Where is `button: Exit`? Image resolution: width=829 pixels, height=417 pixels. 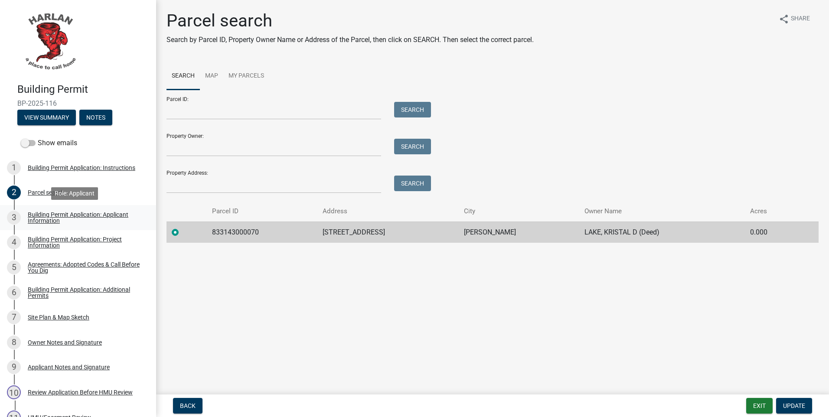 button: Exit is located at coordinates (759, 406).